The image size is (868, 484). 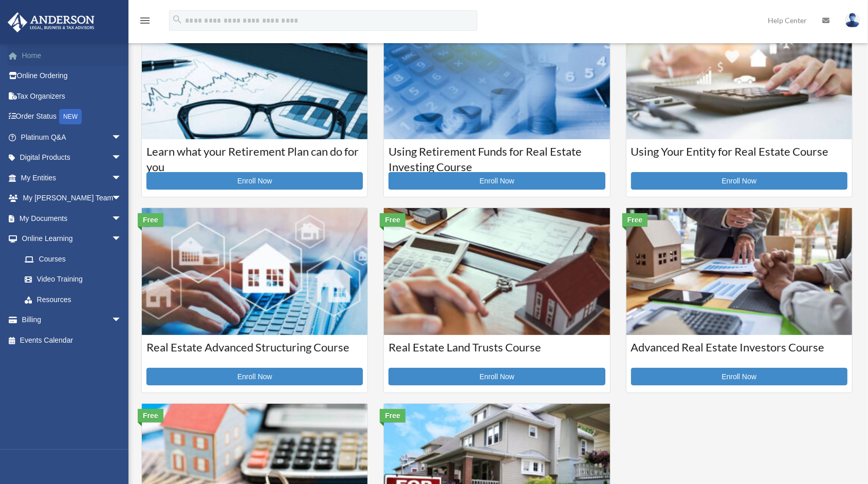 What do you see at coordinates (76, 299) in the screenshot?
I see `a: Resources` at bounding box center [76, 299].